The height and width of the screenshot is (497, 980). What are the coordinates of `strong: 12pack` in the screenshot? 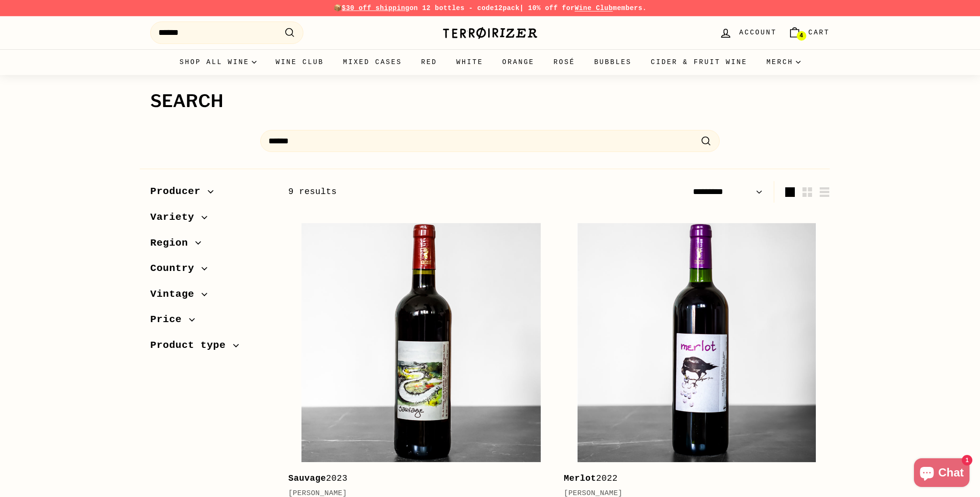 It's located at (507, 8).